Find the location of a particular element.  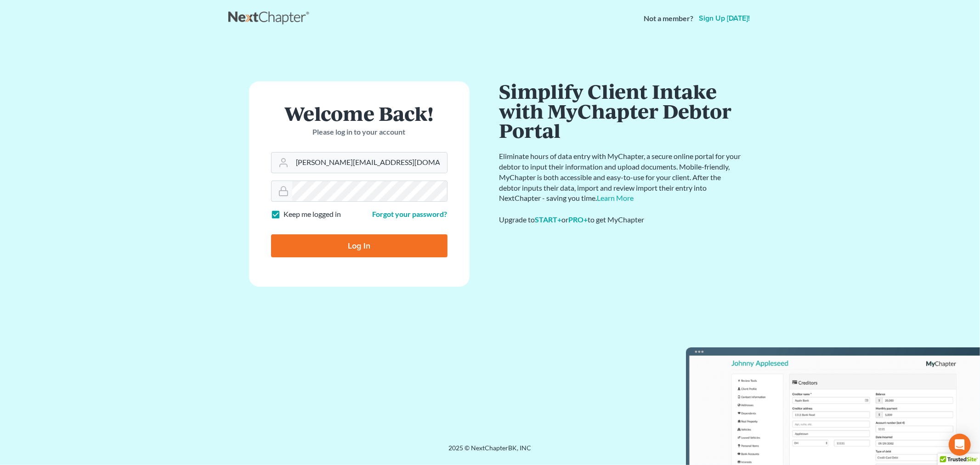

label: Keep me logged in is located at coordinates (313, 214).